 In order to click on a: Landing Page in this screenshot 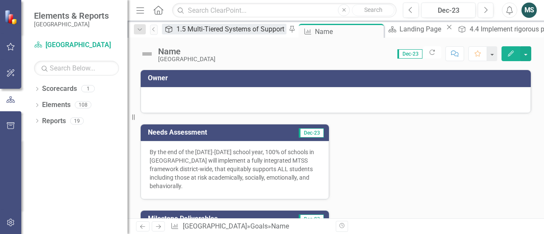, I will do `click(414, 29)`.